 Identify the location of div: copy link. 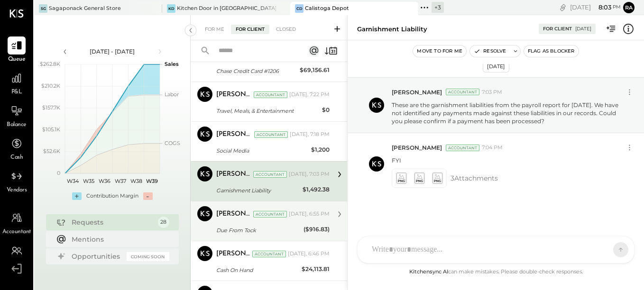
(563, 7).